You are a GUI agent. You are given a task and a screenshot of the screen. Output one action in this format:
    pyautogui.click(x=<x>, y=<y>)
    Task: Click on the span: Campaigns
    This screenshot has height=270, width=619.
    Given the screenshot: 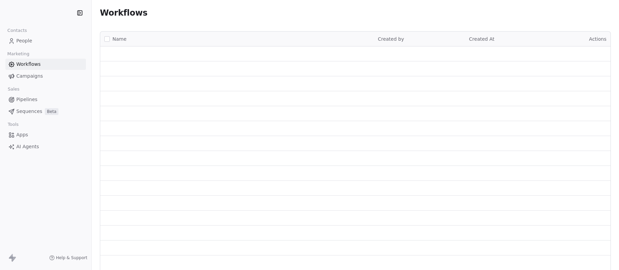 What is the action you would take?
    pyautogui.click(x=30, y=76)
    